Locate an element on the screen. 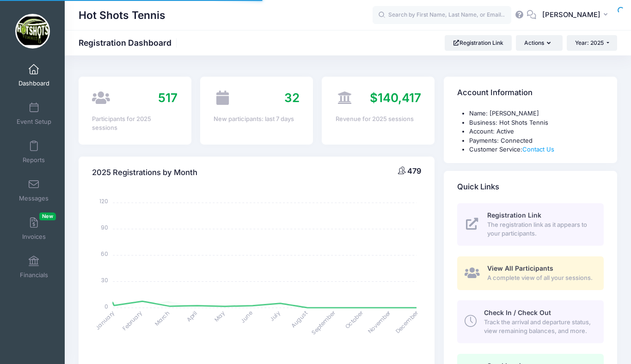 The width and height of the screenshot is (631, 364). tspan: January is located at coordinates (105, 320).